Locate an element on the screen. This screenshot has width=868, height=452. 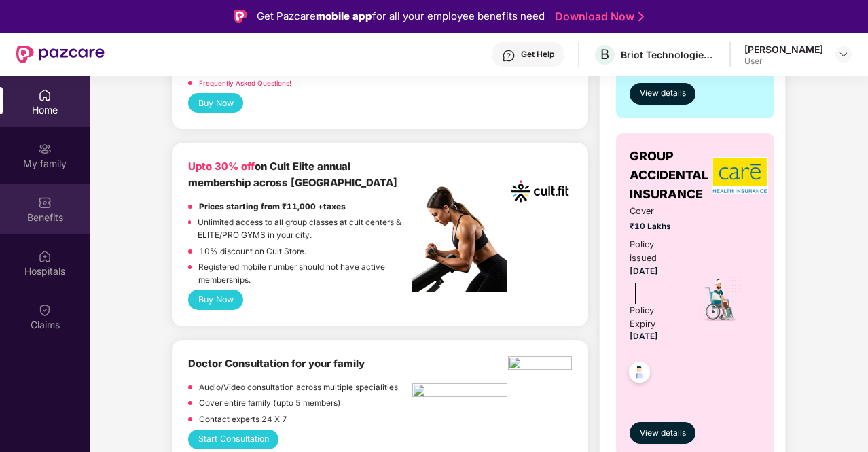
b: Doctor Consultation for your family is located at coordinates (276, 364).